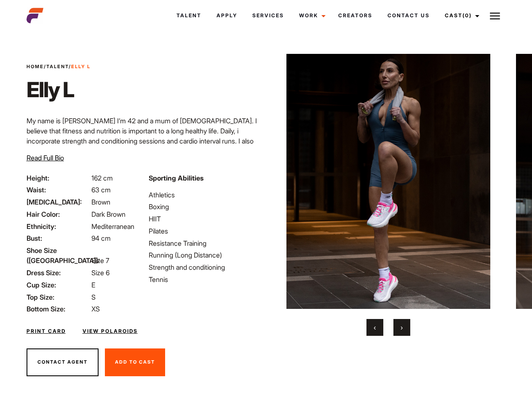  What do you see at coordinates (58, 309) in the screenshot?
I see `span: Bottom Size:` at bounding box center [58, 309].